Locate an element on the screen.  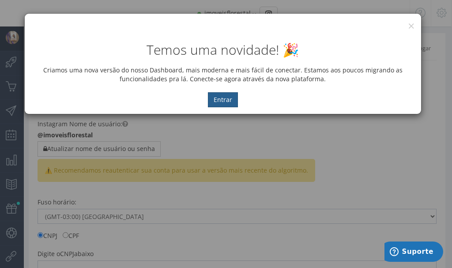
p: Criamos uma nova versão do nosso Dashboard, mais moderna e mais fácil de conectar. Estamos aos po... is located at coordinates (223, 75).